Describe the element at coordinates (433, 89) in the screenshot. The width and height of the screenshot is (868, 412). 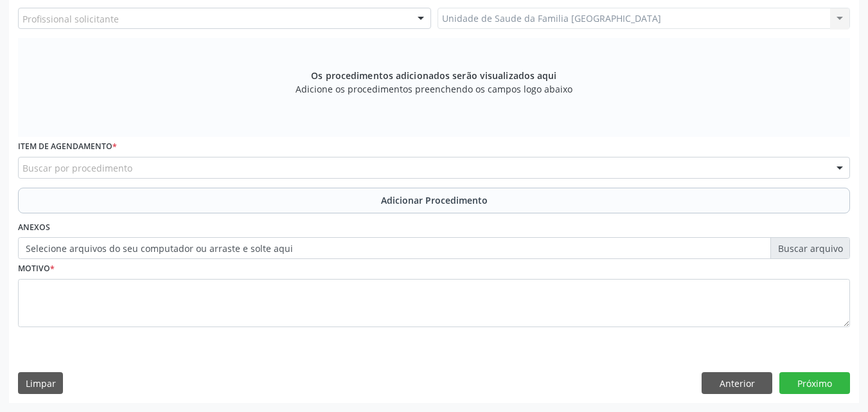
I see `span: Adicione os procedimentos preenchendo os campos logo abaixo` at that location.